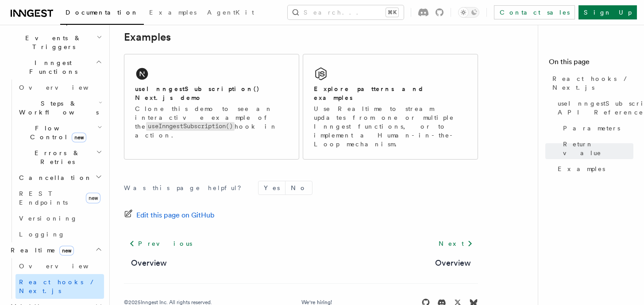 The width and height of the screenshot is (644, 305). Describe the element at coordinates (392, 13) in the screenshot. I see `kbd: ⌘K` at that location.